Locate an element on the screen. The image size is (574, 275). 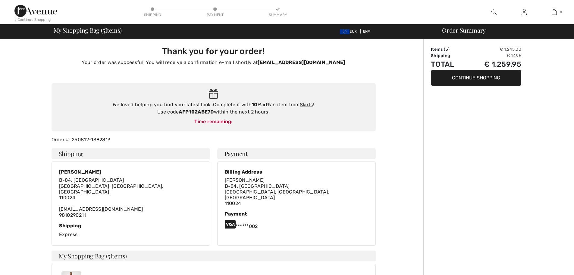
h4: My Shopping Bag ( Items) is located at coordinates (214, 256).